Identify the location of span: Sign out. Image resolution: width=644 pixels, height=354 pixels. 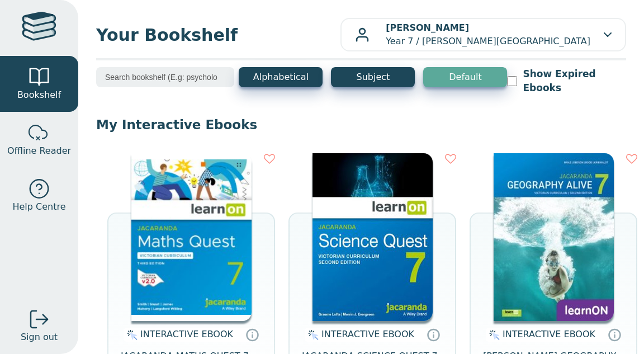
(39, 337).